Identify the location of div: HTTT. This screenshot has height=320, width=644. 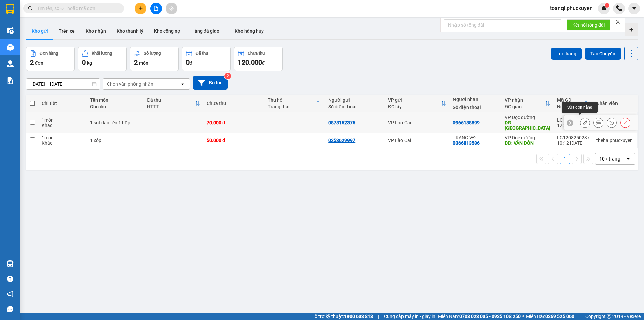
(171, 107).